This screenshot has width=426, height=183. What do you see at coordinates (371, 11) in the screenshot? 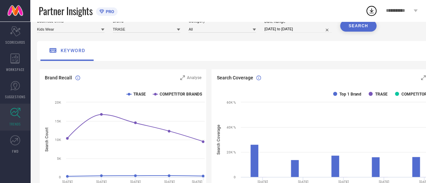
I see `div: Open download list` at bounding box center [371, 11].